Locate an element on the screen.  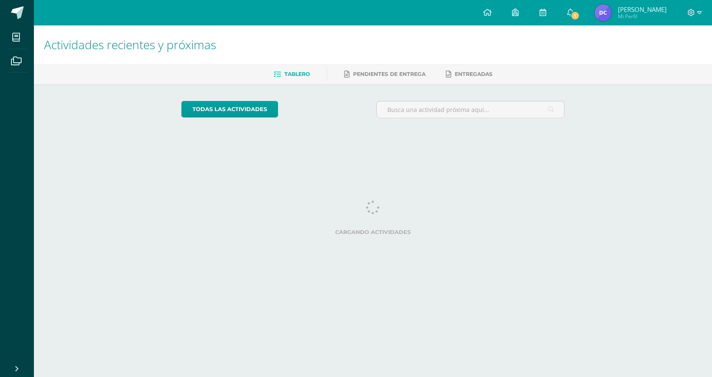
span: Actividades recientes y próximas is located at coordinates (130, 45).